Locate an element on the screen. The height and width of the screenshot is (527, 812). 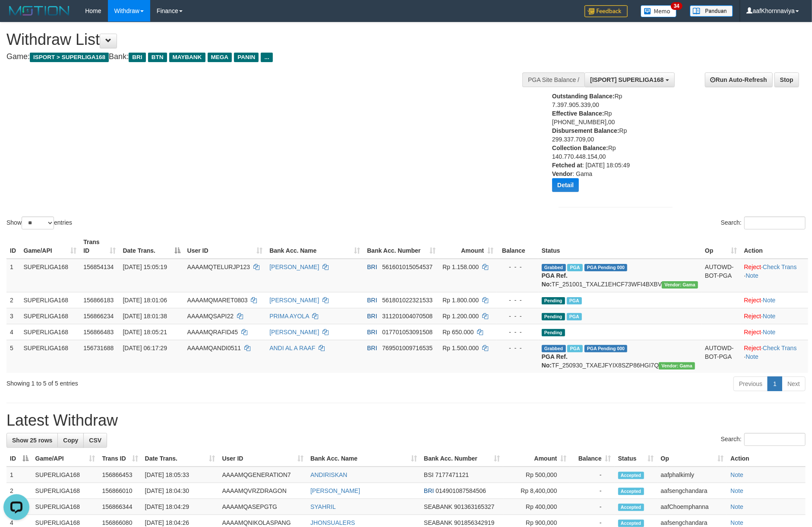
span: CSV is located at coordinates (95, 441).